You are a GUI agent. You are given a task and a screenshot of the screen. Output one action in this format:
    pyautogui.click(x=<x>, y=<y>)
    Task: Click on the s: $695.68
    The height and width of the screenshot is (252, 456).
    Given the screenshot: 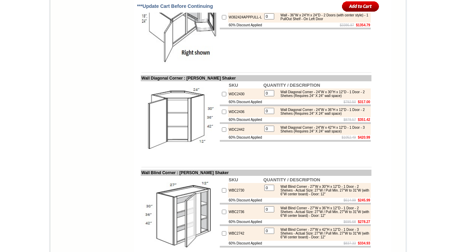 What is the action you would take?
    pyautogui.click(x=350, y=222)
    